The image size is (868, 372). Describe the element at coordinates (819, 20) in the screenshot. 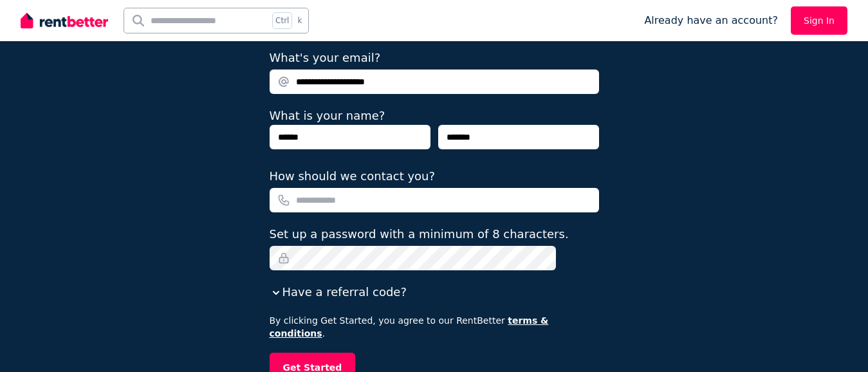

I see `a: Sign In` at that location.